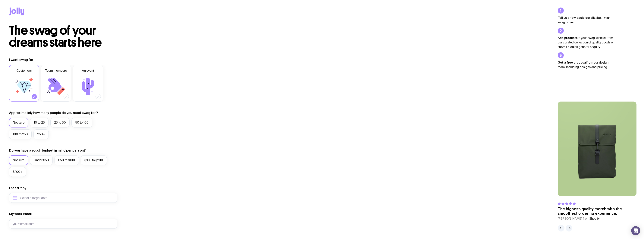  I want to click on p: to your swag wishlist from our curated collection of quality goods or submit a quick general enqu..., so click(586, 42).